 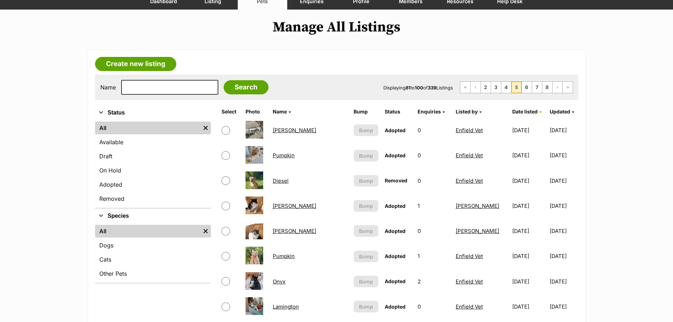 I want to click on a: Diesel, so click(x=280, y=180).